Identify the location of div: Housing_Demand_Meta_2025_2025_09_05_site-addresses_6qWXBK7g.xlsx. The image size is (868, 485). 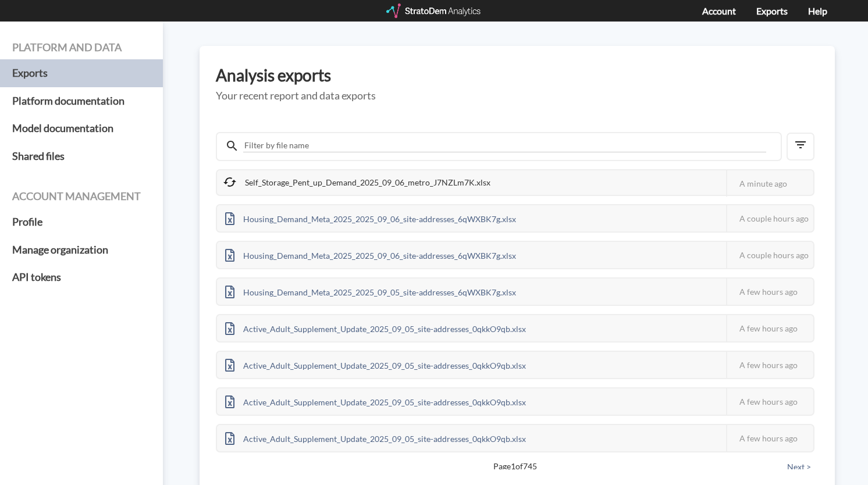
(370, 292).